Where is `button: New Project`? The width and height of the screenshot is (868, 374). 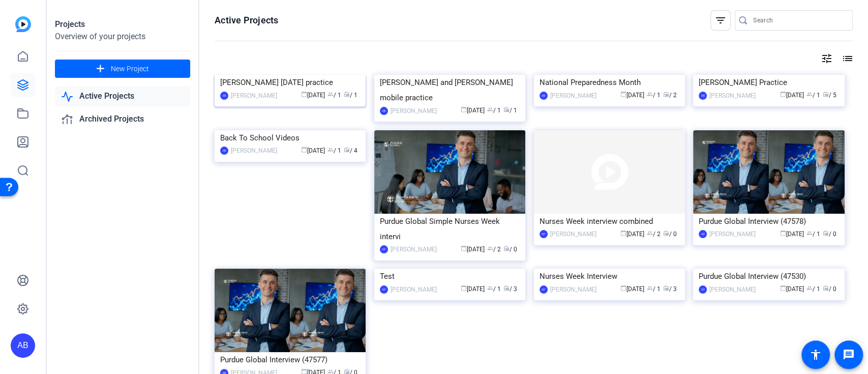 button: New Project is located at coordinates (123, 69).